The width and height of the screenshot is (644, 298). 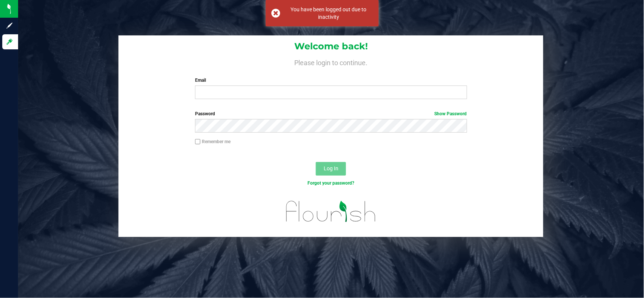 I want to click on h4: Please login to continue., so click(x=331, y=62).